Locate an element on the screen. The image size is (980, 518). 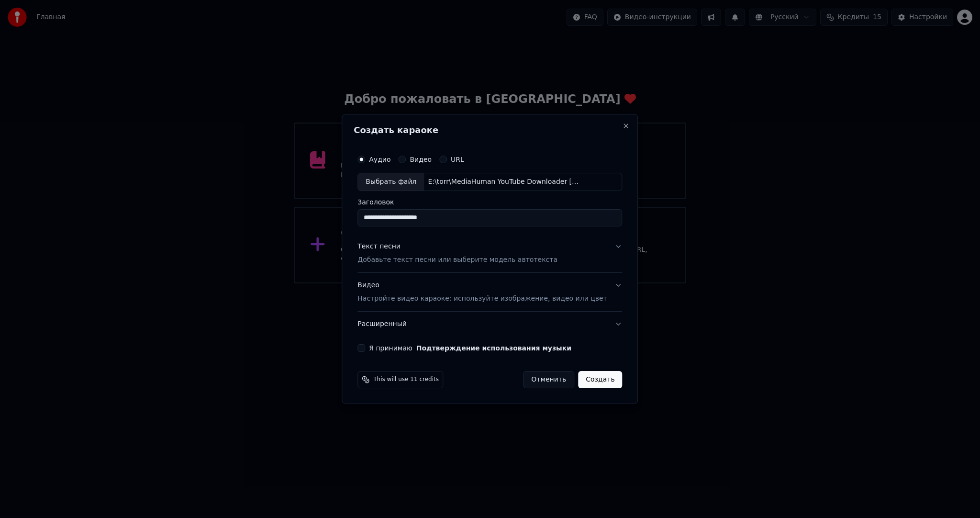
p: Добавьте текст песни или выберите модель автотекста is located at coordinates (457, 260).